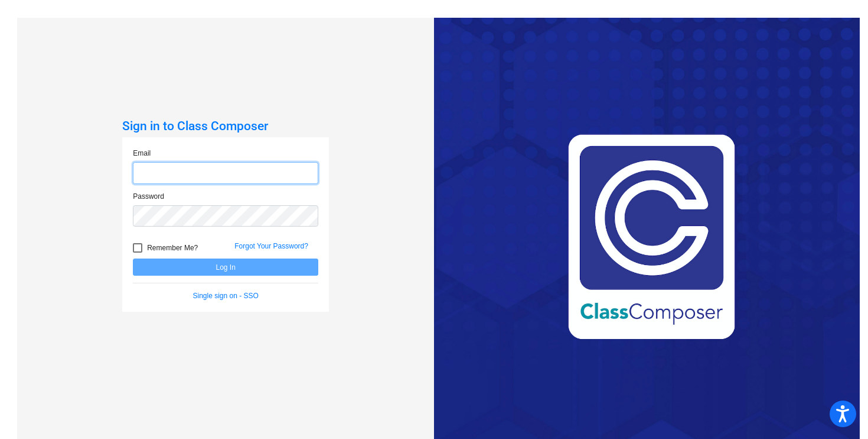 Image resolution: width=868 pixels, height=439 pixels. Describe the element at coordinates (148, 197) in the screenshot. I see `label: Password` at that location.